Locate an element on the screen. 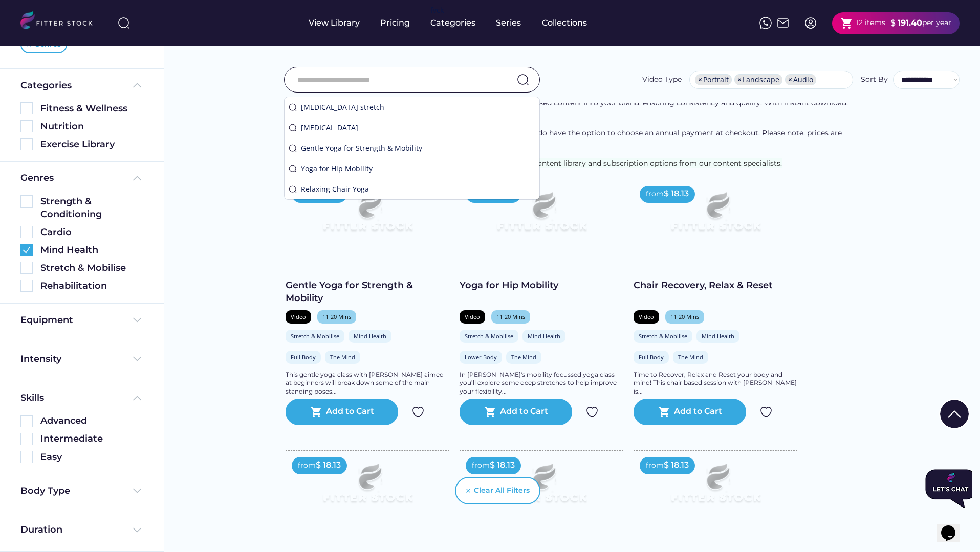  div: Collections is located at coordinates (564, 23).